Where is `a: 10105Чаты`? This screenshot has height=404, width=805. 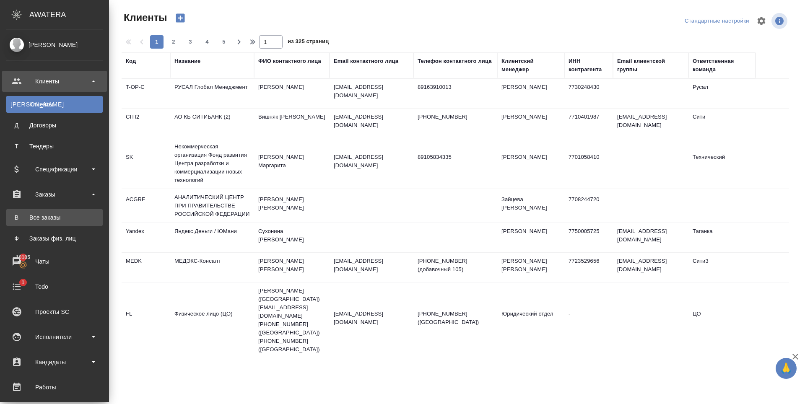
a: 10105Чаты is located at coordinates (55, 262).